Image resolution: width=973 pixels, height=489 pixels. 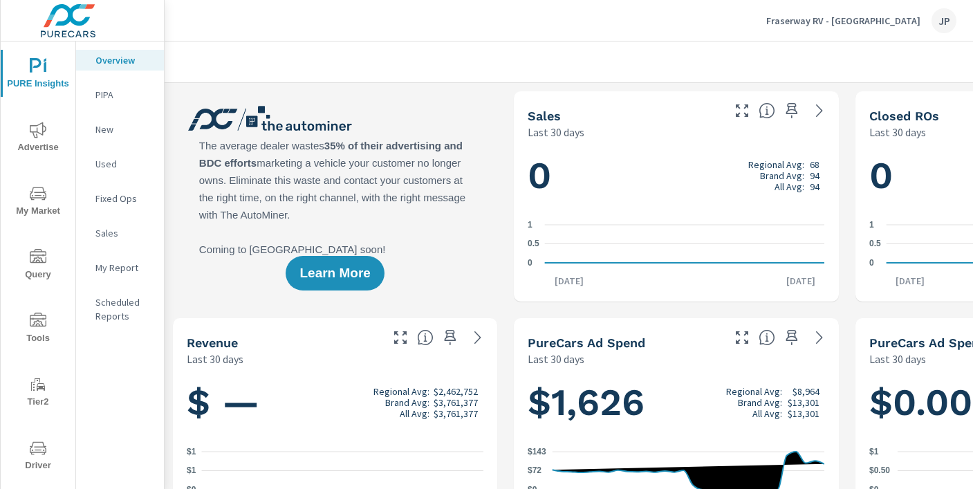 What do you see at coordinates (120, 309) in the screenshot?
I see `div: Scheduled Reports` at bounding box center [120, 309].